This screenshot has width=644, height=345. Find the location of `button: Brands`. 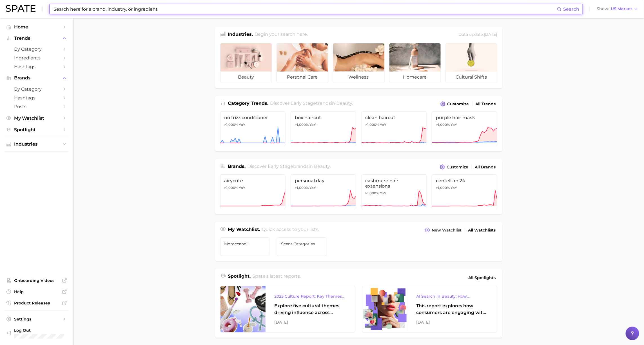

button: Brands is located at coordinates (37, 78).